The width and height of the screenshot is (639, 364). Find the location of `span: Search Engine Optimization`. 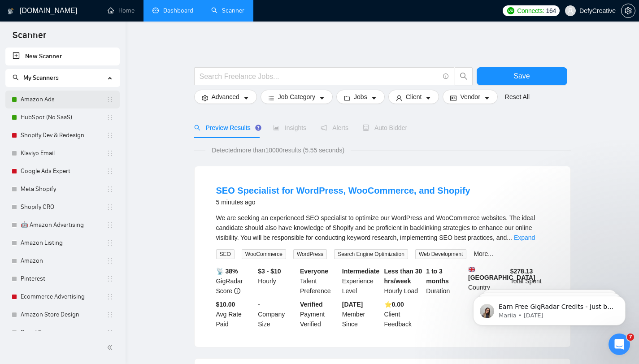

span: Search Engine Optimization is located at coordinates (371, 254).